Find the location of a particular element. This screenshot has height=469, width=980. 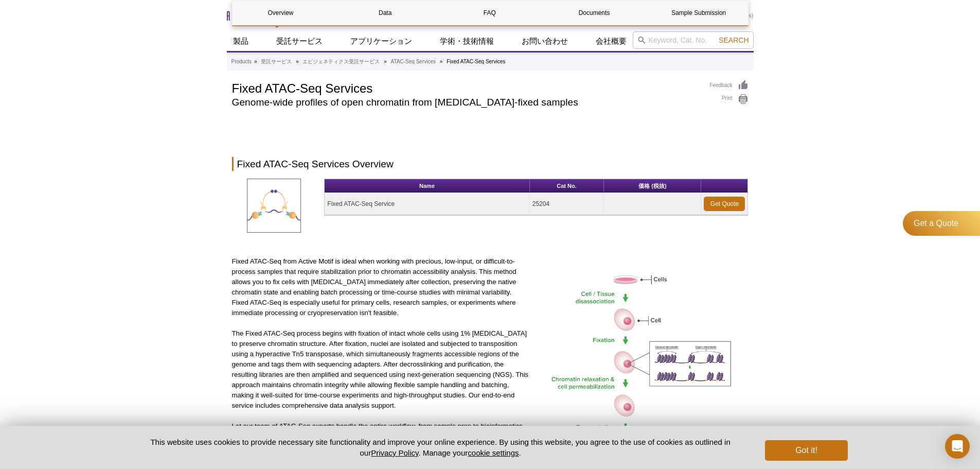

a: Privacy Policy is located at coordinates (395, 453).